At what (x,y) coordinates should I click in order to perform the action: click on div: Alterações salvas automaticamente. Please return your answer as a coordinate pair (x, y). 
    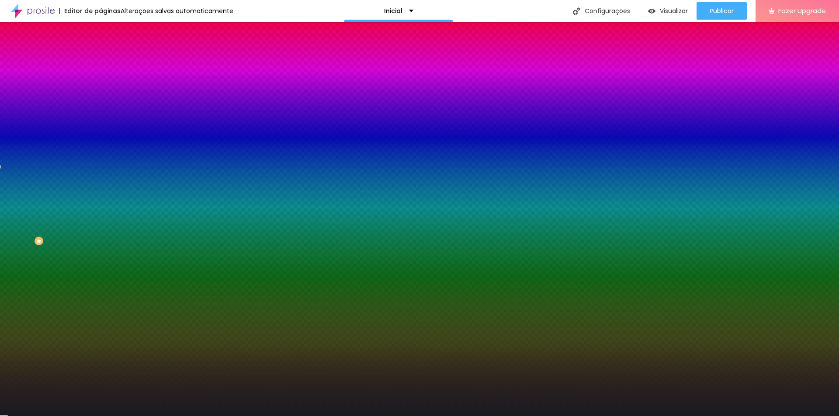
    Looking at the image, I should click on (177, 11).